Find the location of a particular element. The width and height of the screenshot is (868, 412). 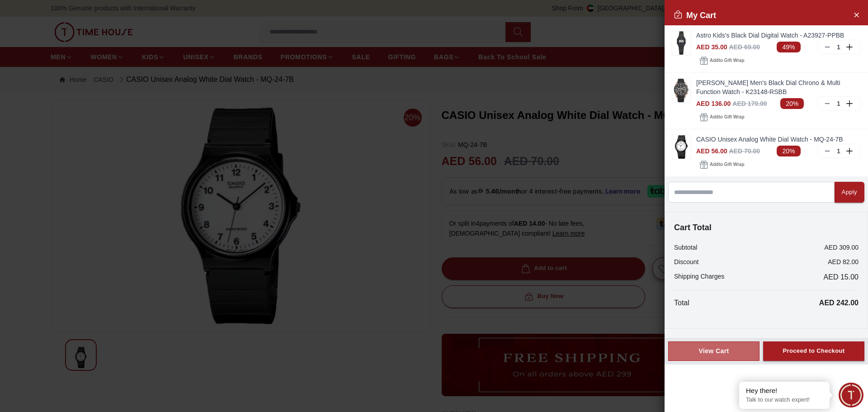

a: Astro Kids's Black Dial Digital Watch - A23927-PPBB is located at coordinates (779, 36).